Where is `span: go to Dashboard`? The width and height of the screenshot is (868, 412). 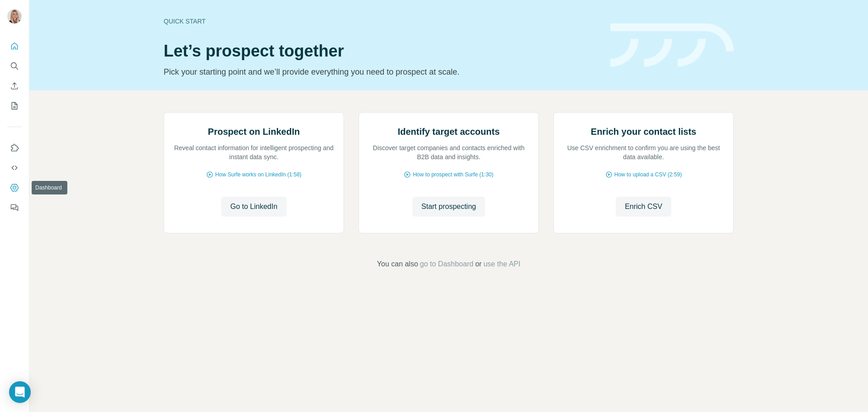 span: go to Dashboard is located at coordinates (447, 264).